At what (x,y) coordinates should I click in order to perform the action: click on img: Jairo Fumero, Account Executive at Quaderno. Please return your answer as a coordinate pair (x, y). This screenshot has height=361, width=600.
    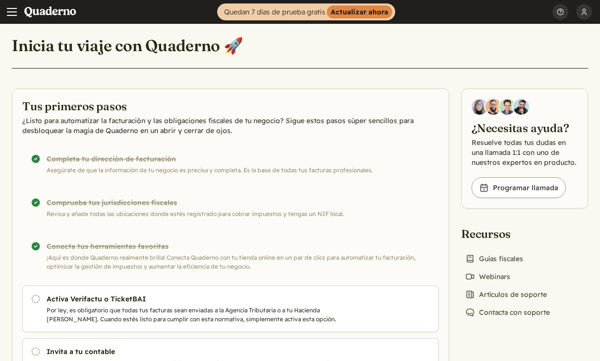
    Looking at the image, I should click on (494, 107).